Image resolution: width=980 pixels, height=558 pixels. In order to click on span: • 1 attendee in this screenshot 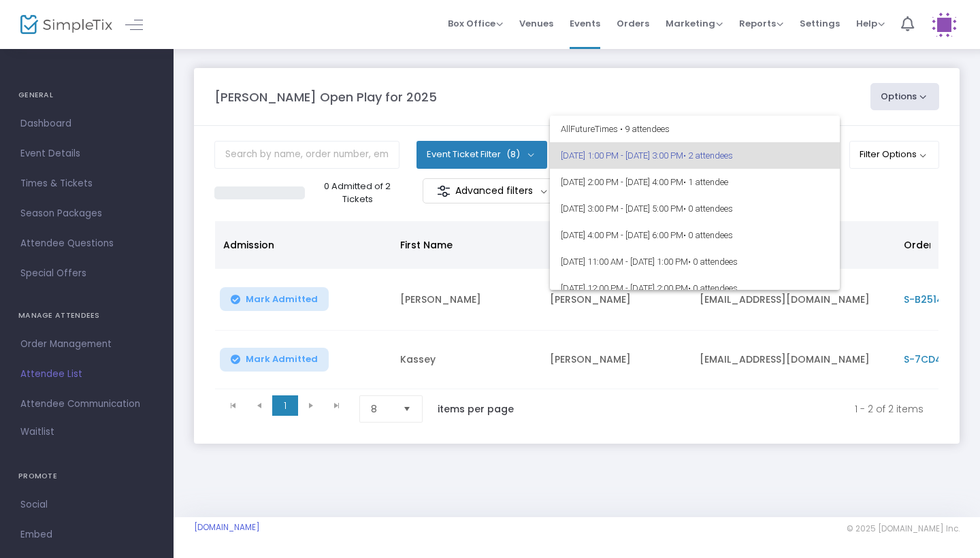, I will do `click(706, 182)`.